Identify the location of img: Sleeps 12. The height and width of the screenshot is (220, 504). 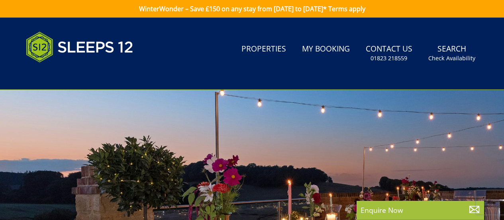
(80, 47).